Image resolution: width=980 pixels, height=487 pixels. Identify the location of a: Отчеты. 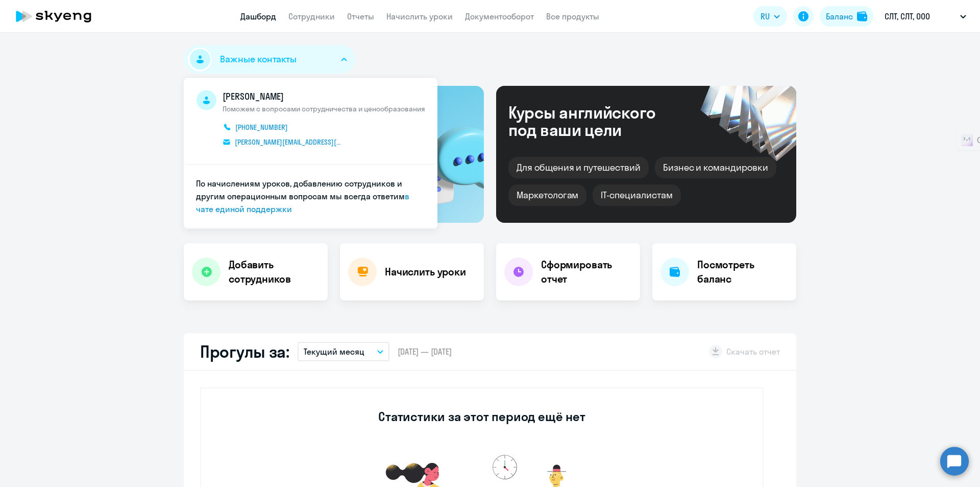
(360, 16).